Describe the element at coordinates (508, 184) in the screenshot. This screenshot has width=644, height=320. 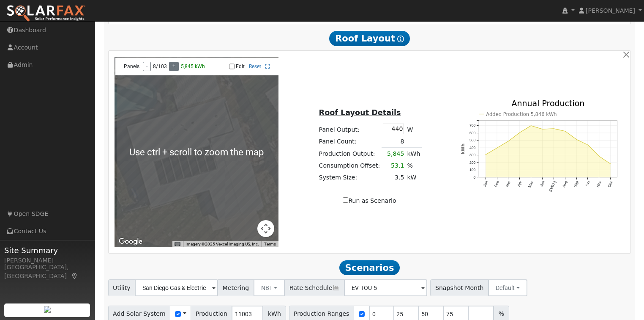
I see `text: Mar` at that location.